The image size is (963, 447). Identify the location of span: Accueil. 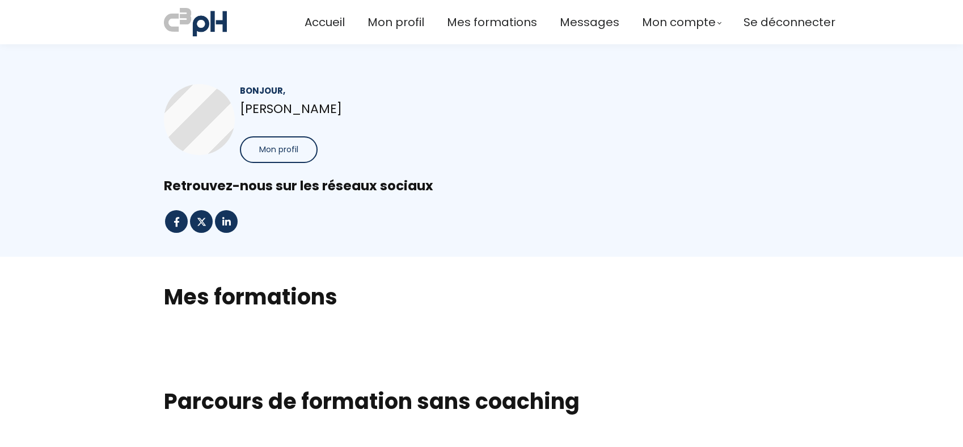
(325, 22).